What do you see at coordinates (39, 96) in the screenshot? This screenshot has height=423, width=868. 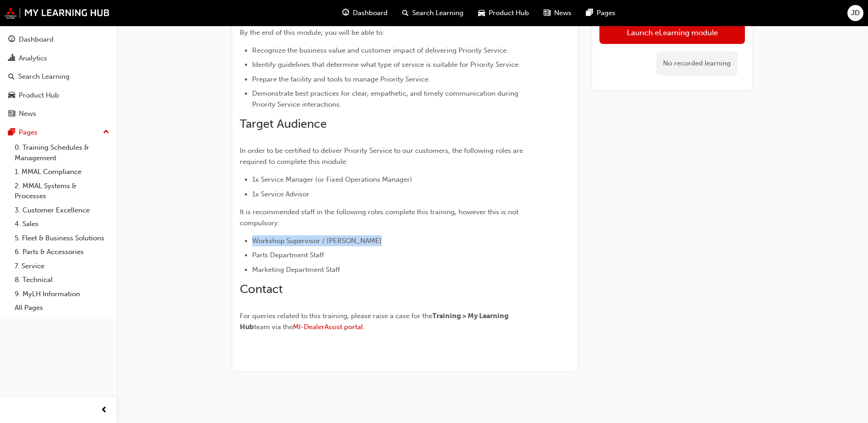 I see `div: Product Hub` at bounding box center [39, 96].